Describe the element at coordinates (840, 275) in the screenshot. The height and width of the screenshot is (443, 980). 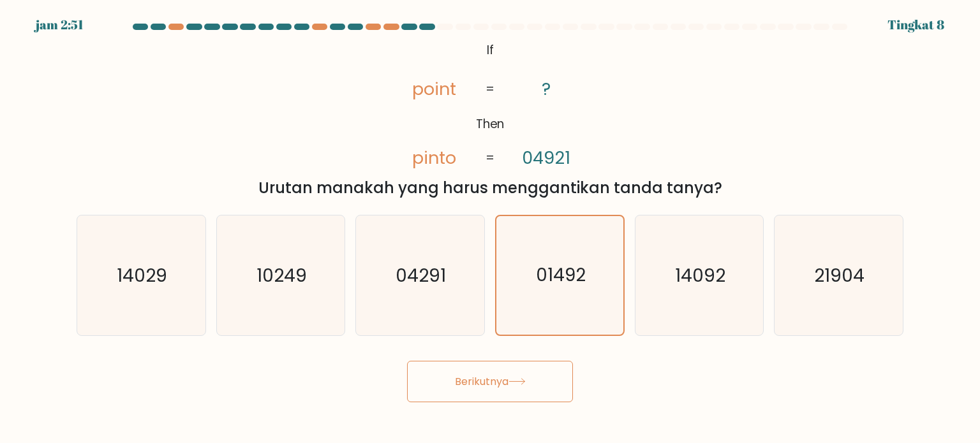
I see `text: 21904` at that location.